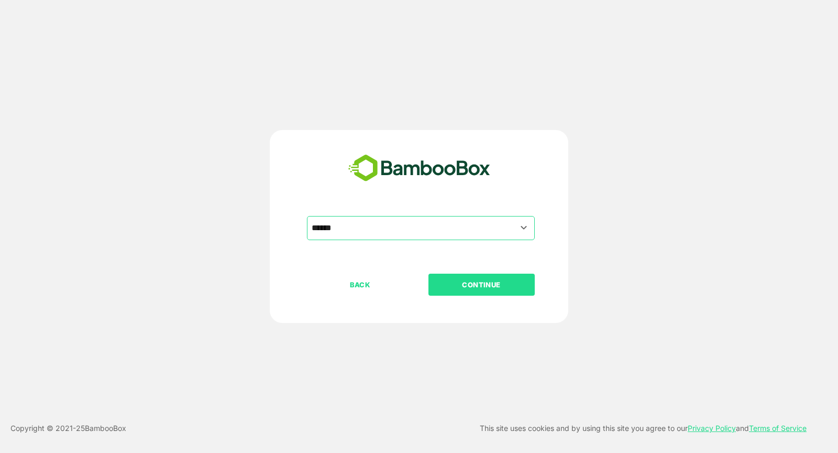 This screenshot has width=838, height=453. I want to click on img: bamboobox, so click(419, 168).